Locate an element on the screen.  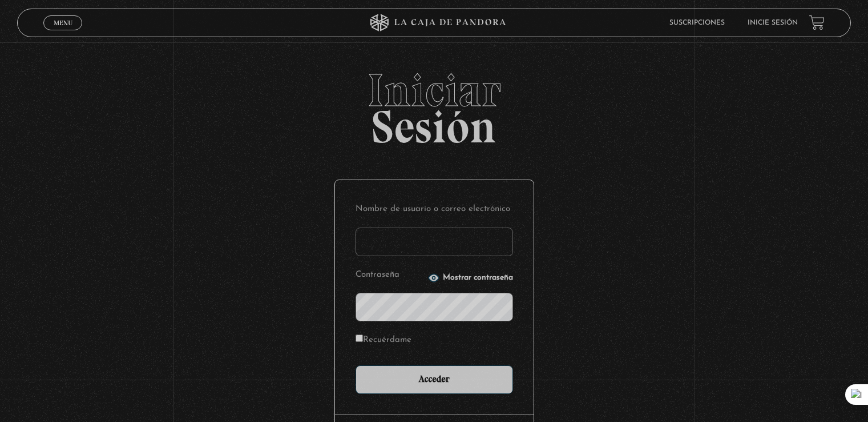
span: Iniciar is located at coordinates (434, 90).